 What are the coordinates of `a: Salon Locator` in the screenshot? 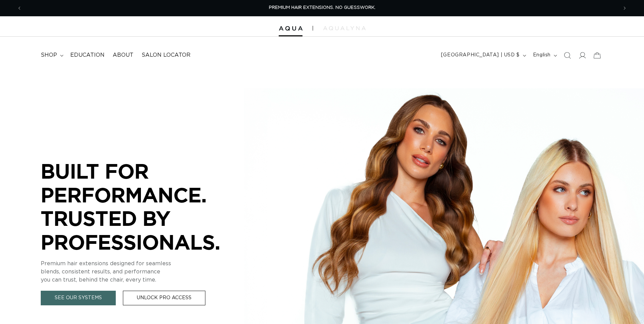 It's located at (166, 55).